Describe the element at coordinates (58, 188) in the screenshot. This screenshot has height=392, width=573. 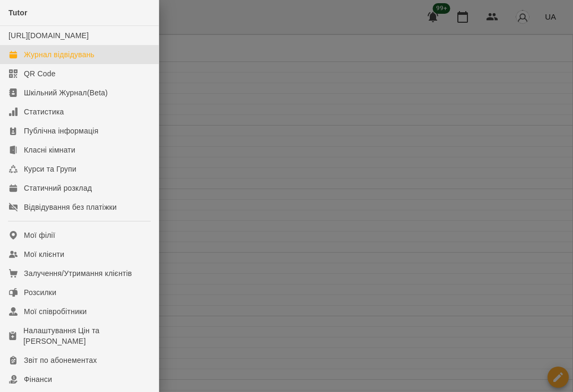
I see `div: Статичний розклад` at that location.